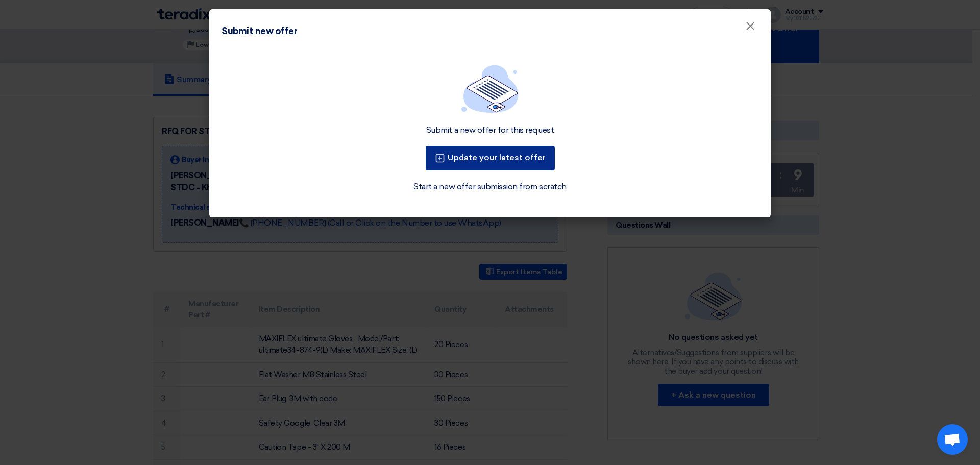 Image resolution: width=980 pixels, height=465 pixels. I want to click on img: empty_state_list.svg, so click(490, 89).